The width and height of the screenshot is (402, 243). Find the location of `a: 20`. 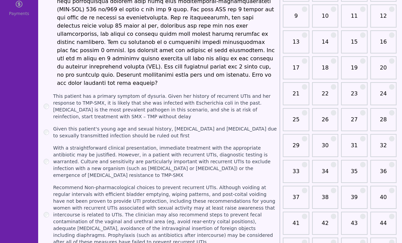

a: 20 is located at coordinates (383, 70).